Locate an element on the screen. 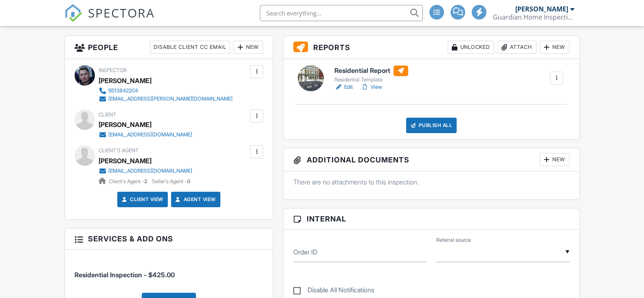  span: Client's Agent - is located at coordinates (129, 181).